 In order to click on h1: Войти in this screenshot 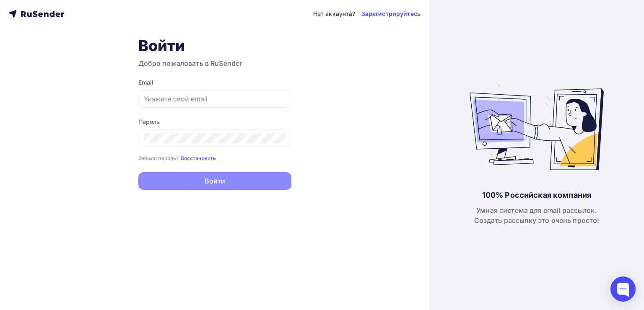, I will do `click(214, 46)`.